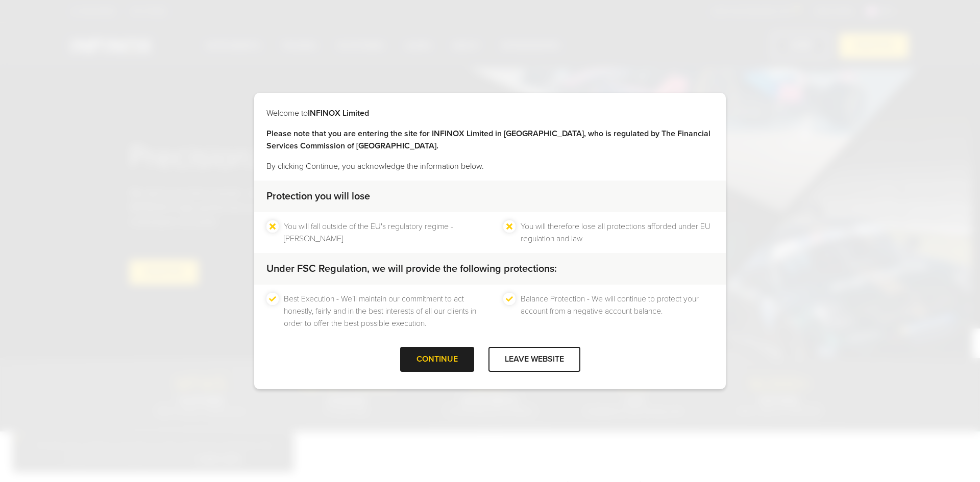 This screenshot has width=980, height=482. What do you see at coordinates (490, 114) in the screenshot?
I see `p: Welcome to` at bounding box center [490, 114].